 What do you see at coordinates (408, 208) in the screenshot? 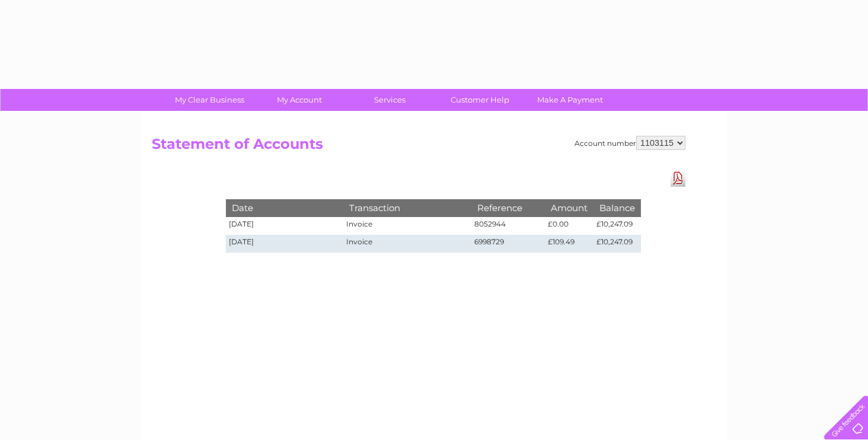
I see `th: Transaction` at bounding box center [408, 208].